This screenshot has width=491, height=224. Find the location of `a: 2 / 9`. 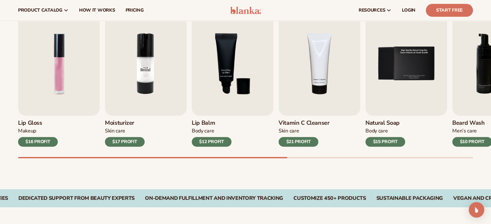

a: 2 / 9 is located at coordinates (145, 79).